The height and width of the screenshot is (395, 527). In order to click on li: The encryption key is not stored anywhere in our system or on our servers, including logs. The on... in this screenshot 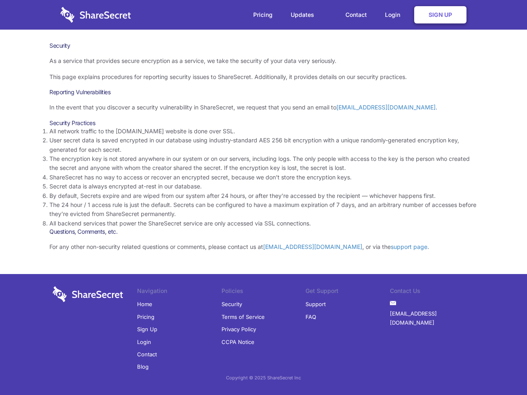, I will do `click(263, 163)`.